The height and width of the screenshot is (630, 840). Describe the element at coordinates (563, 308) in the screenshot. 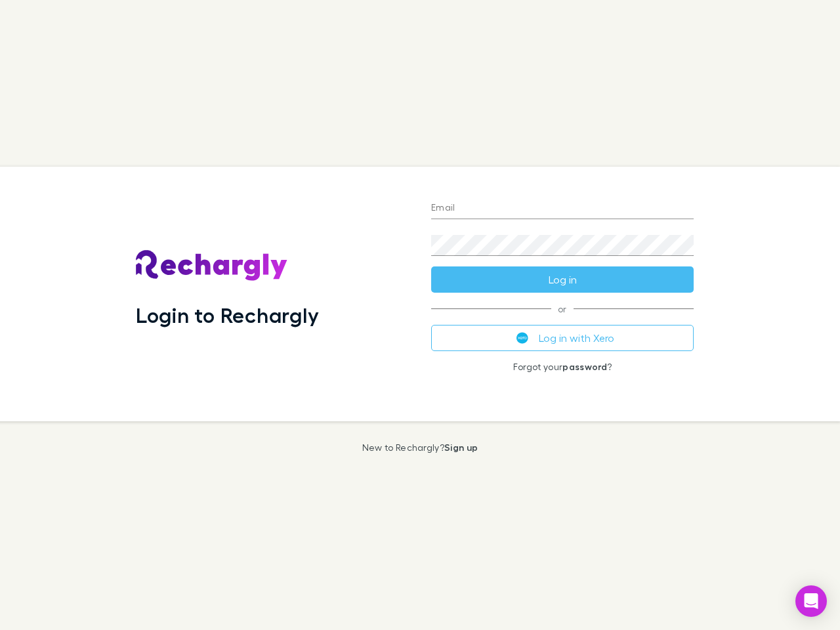

I see `span: or` at that location.